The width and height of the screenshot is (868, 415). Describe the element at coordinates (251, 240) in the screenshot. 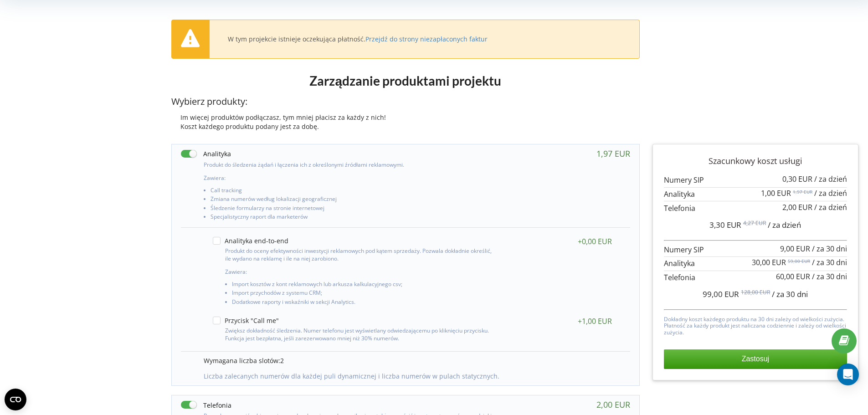

I see `label: Analityka end-to-end` at that location.